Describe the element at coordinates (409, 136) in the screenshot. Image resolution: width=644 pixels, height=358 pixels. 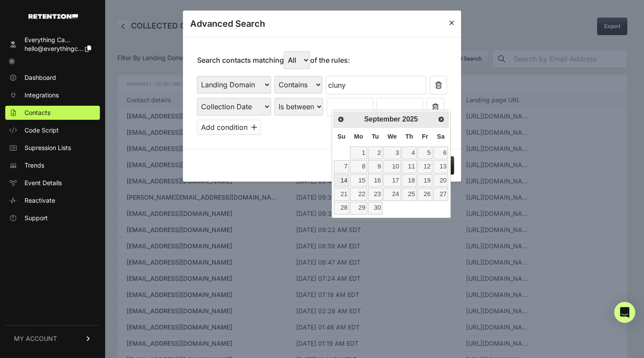
I see `span: Thursday` at that location.